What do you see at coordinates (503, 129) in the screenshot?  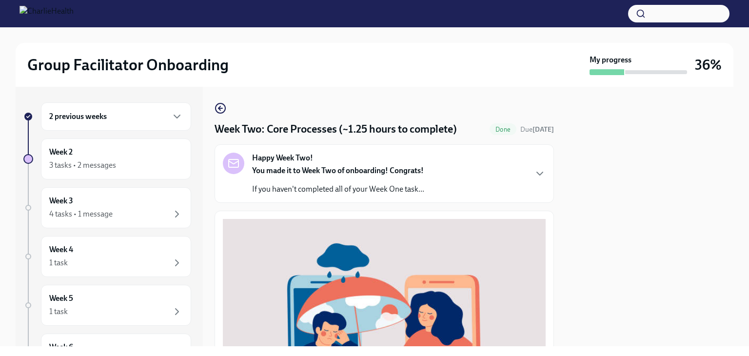 I see `span: Done` at bounding box center [503, 129].